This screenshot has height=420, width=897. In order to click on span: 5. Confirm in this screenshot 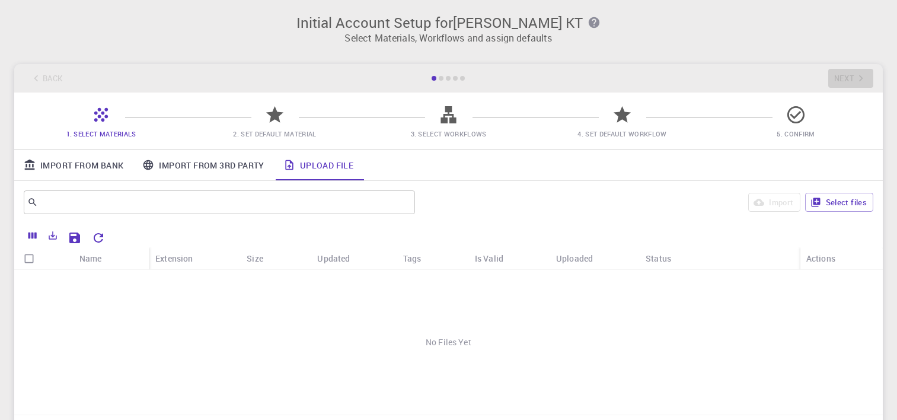, I will do `click(796, 133)`.